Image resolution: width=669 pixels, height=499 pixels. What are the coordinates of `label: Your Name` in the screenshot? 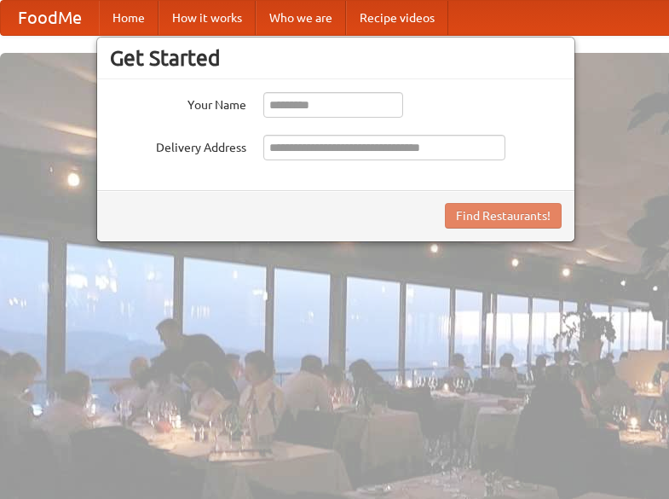 It's located at (178, 102).